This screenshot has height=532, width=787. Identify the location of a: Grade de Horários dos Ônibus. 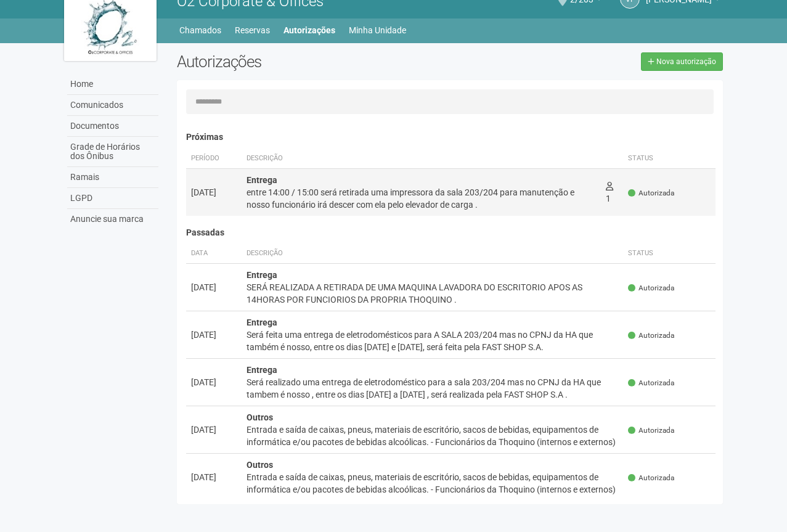
(113, 152).